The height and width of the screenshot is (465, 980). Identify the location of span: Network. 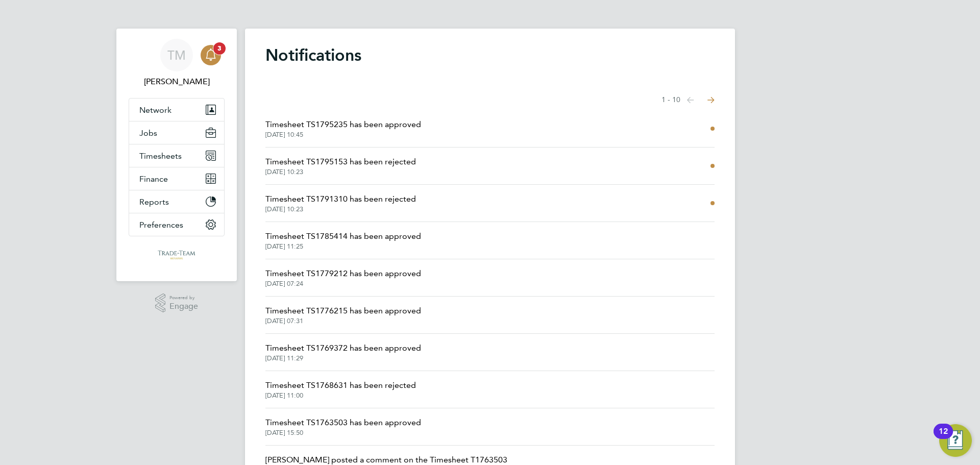
(155, 110).